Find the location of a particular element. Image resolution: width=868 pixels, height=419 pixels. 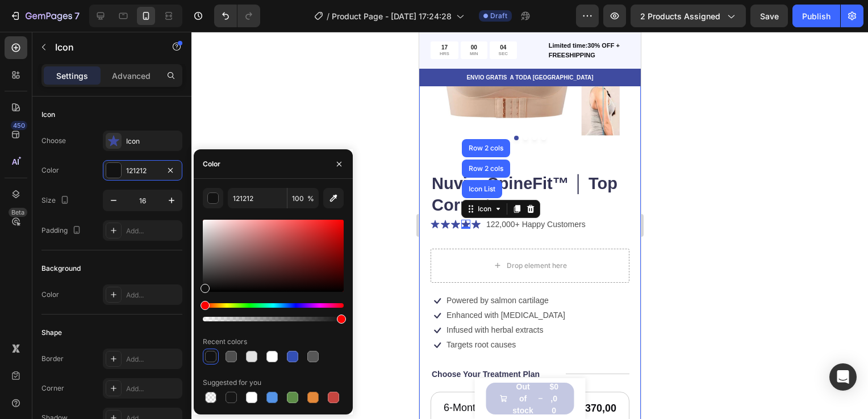

button: 2 products assigned is located at coordinates (687, 16).